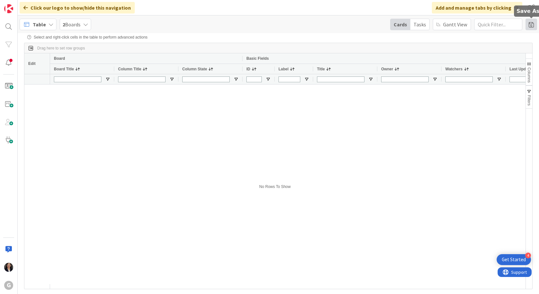 The height and width of the screenshot is (294, 539). Describe the element at coordinates (64, 69) in the screenshot. I see `span: Board Title` at that location.